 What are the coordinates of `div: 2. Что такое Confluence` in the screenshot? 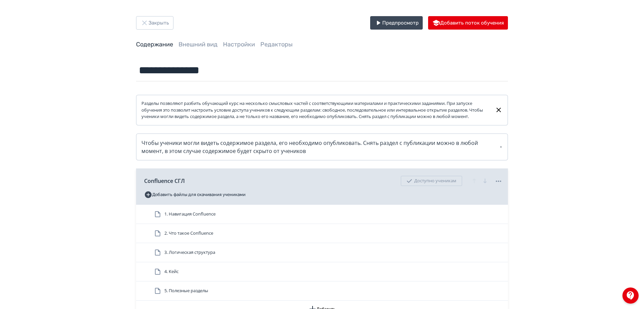 It's located at (322, 234).